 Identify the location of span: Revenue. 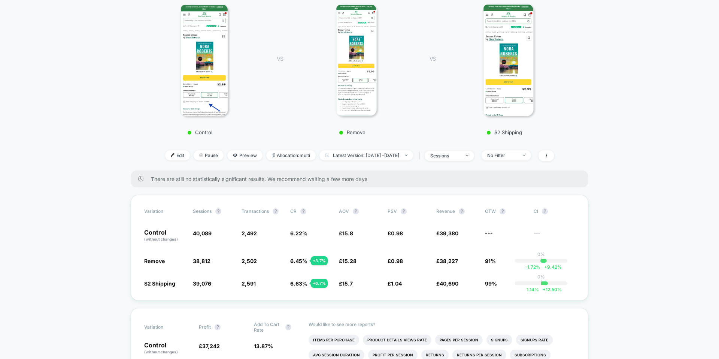
(446, 211).